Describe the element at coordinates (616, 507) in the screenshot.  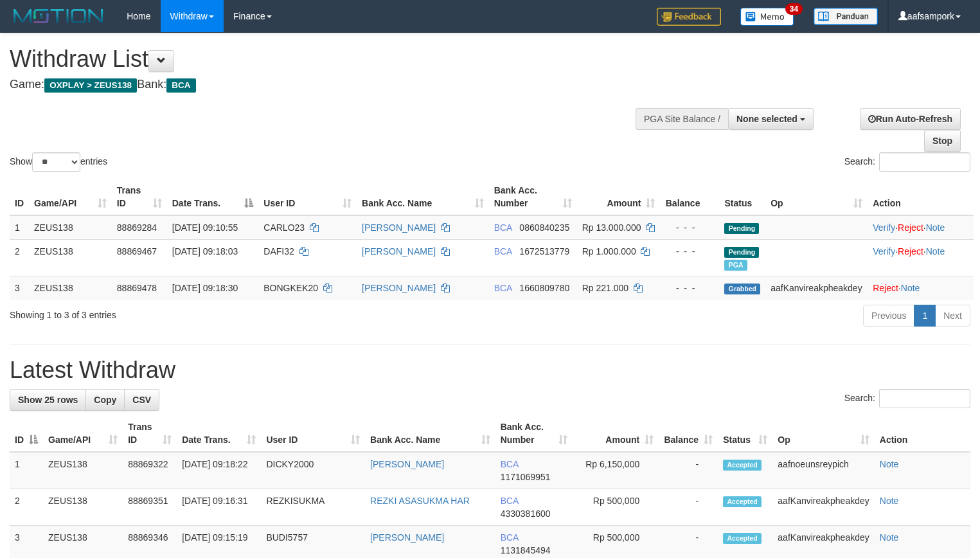
I see `td: Rp 500,000` at that location.